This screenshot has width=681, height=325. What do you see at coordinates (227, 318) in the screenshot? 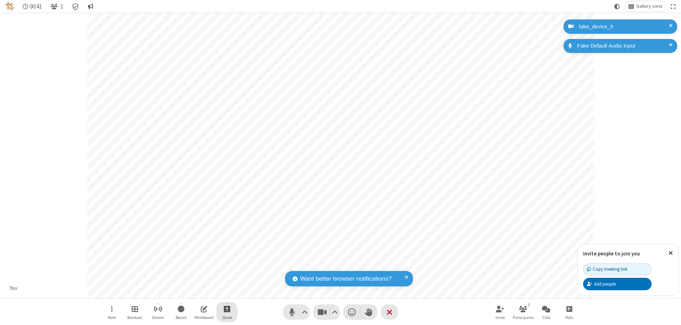
I see `span: Share` at bounding box center [227, 318].